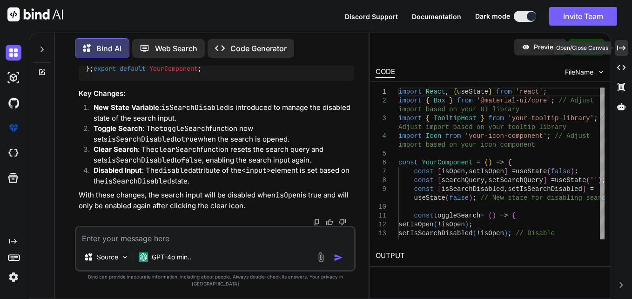 The image size is (632, 299). Describe the element at coordinates (381, 171) in the screenshot. I see `div: 7` at that location.